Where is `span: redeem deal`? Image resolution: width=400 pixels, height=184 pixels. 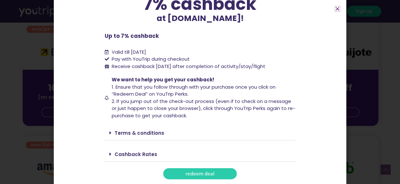
span: redeem deal is located at coordinates (200, 174).